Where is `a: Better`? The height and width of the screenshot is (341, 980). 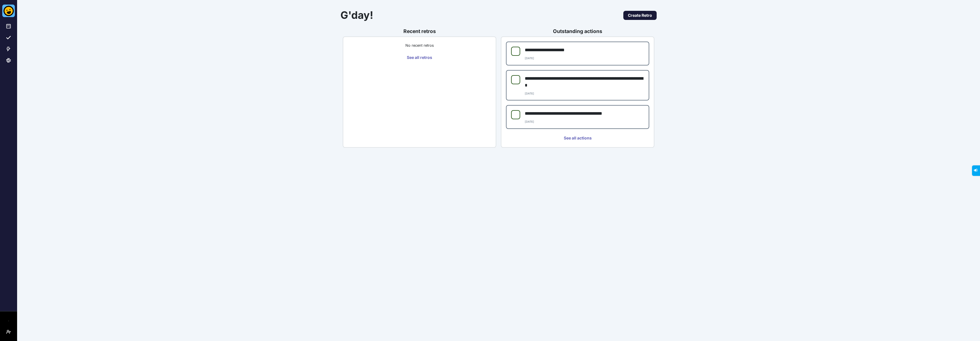 a: Better is located at coordinates (9, 11).